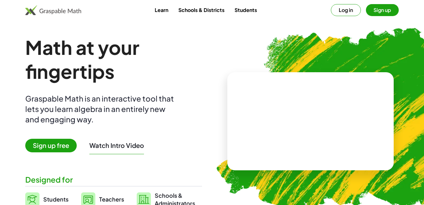 Image resolution: width=424 pixels, height=205 pixels. I want to click on button: Watch Intro Video, so click(117, 146).